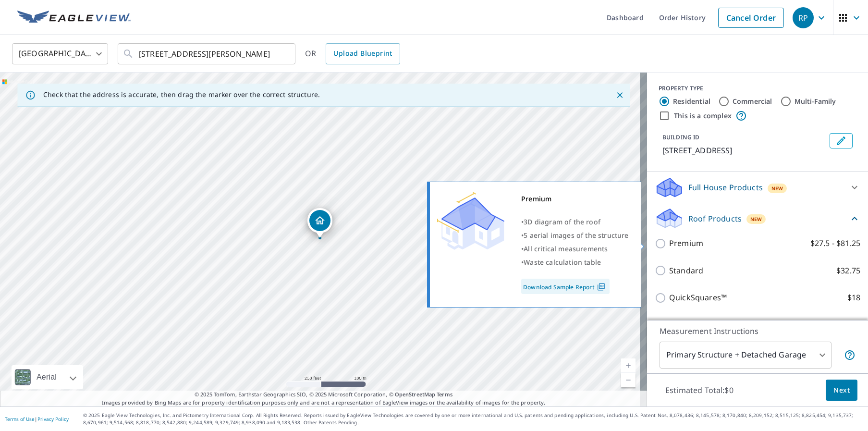 This screenshot has height=431, width=868. I want to click on span: 3D diagram of the roof, so click(562, 221).